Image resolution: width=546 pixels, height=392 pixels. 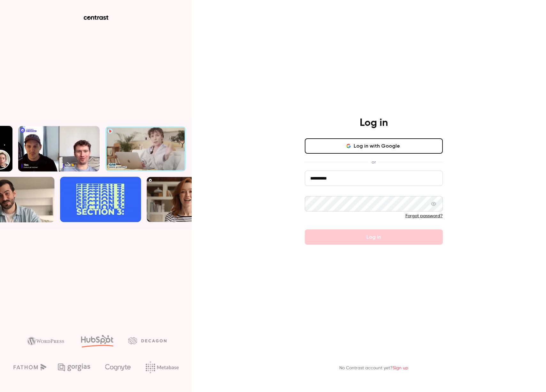 I want to click on img: decagon, so click(x=148, y=340).